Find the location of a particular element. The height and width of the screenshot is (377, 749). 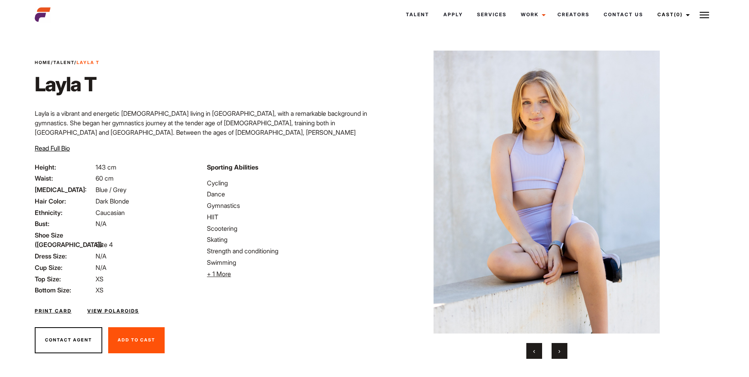

span: Next is located at coordinates (559, 351).